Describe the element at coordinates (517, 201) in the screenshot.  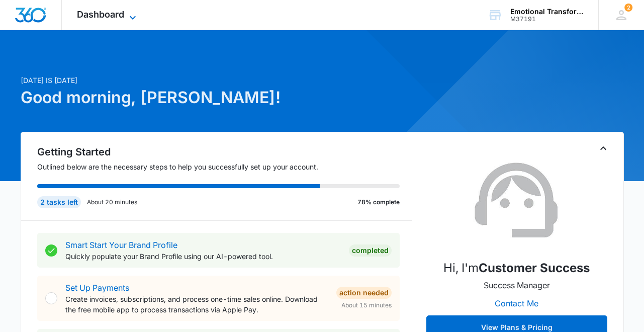
I see `img: Customer Success` at that location.